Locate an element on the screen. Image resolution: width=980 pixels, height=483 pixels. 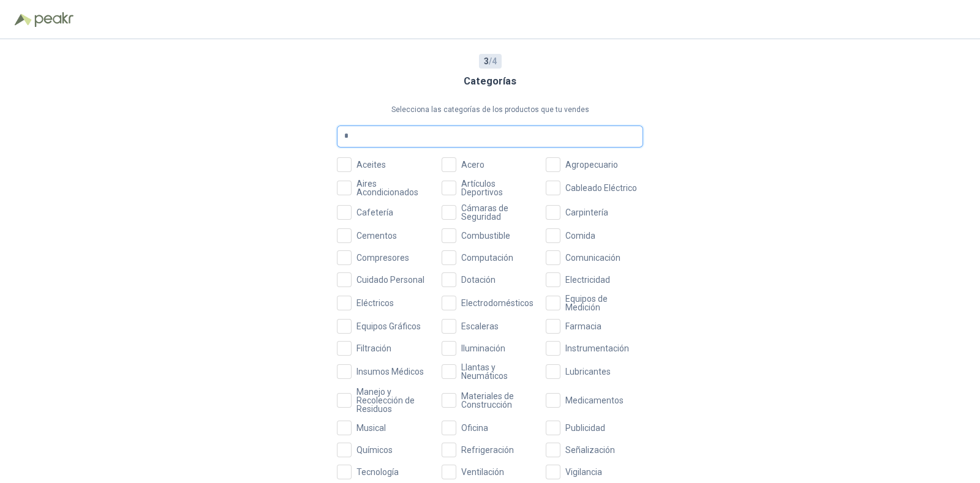
span: Equipos de Medición is located at coordinates (601, 303).